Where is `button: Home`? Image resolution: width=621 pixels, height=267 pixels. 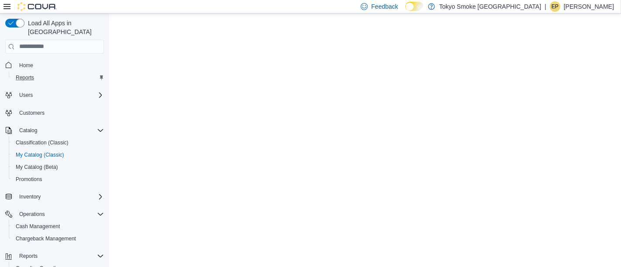
button: Home is located at coordinates (55, 65).